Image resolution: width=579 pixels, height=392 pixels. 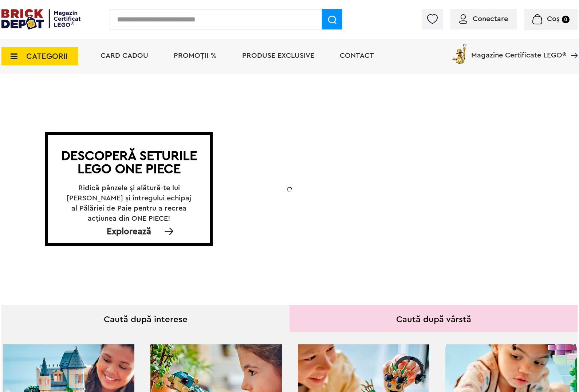 I want to click on h1: Descoperă seturile LEGO ONE PIECE, so click(x=129, y=163).